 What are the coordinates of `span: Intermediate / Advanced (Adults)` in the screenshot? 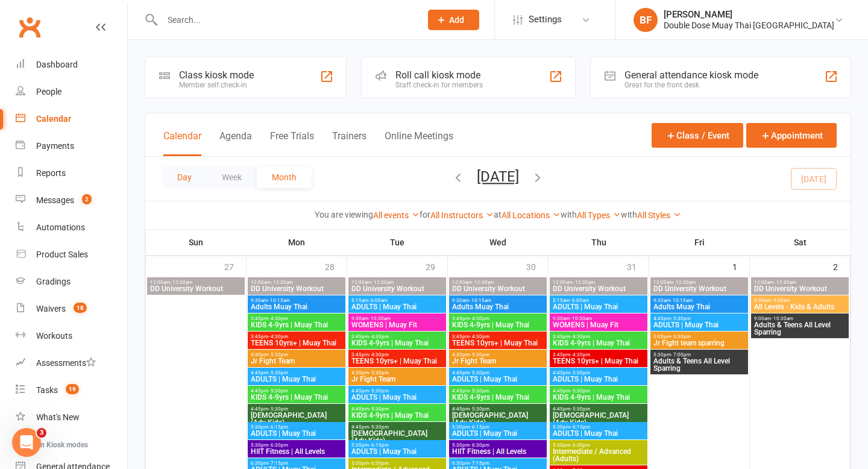 It's located at (598, 455).